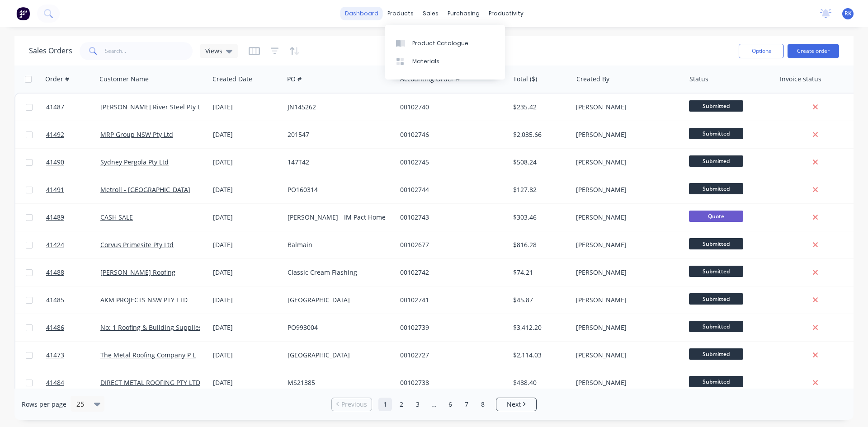 The height and width of the screenshot is (427, 868). What do you see at coordinates (467, 404) in the screenshot?
I see `a: Page 7` at bounding box center [467, 404].